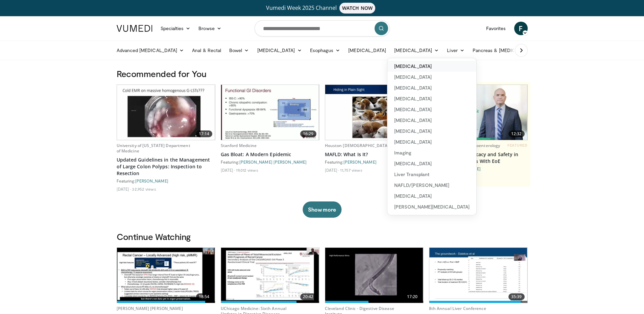 The image size is (644, 314). Describe the element at coordinates (204, 134) in the screenshot. I see `span: 17:14` at that location.